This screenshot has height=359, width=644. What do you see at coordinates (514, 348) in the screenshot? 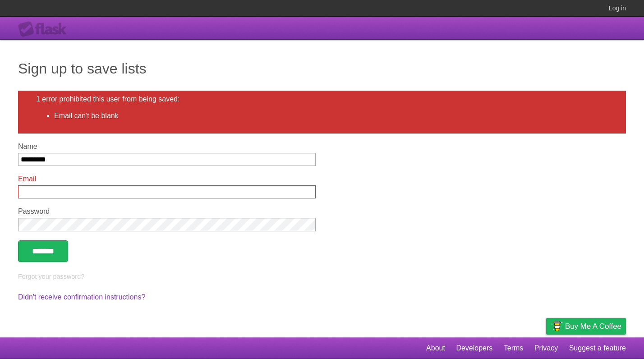
I see `a: Terms` at bounding box center [514, 348].